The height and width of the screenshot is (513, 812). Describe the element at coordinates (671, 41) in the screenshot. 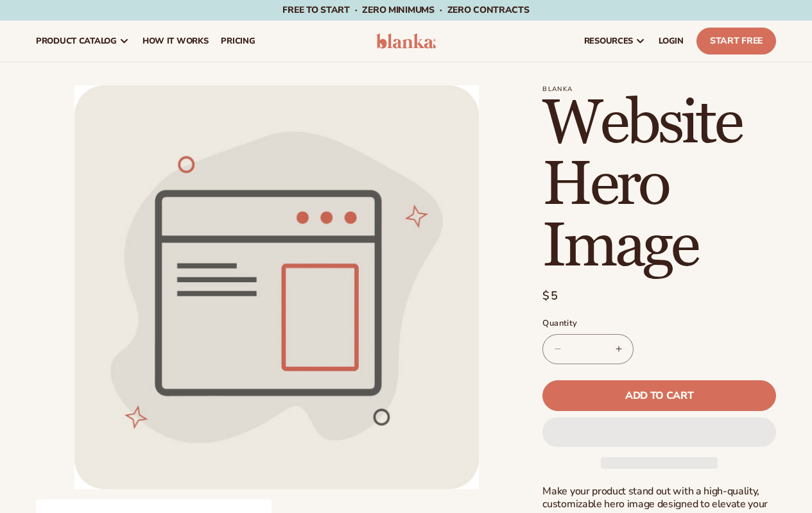

I see `span: LOGIN` at that location.